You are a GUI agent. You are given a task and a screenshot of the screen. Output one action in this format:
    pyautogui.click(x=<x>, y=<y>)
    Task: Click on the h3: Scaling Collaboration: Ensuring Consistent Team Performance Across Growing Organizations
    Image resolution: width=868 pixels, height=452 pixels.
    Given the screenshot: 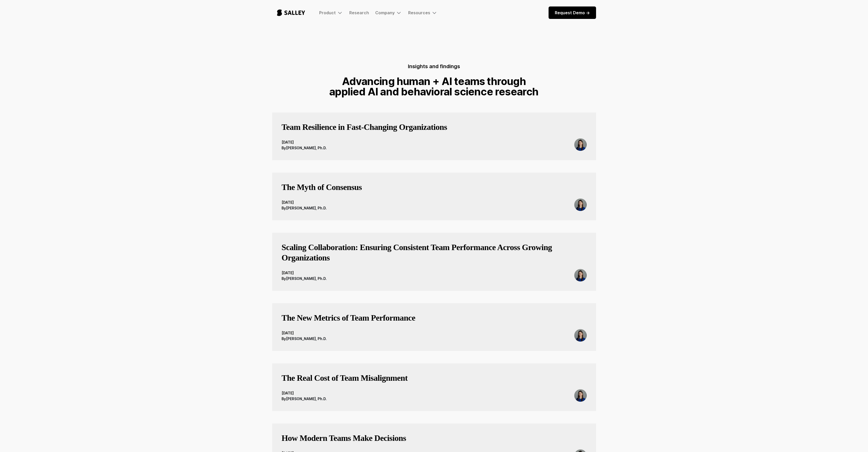 What is the action you would take?
    pyautogui.click(x=434, y=252)
    